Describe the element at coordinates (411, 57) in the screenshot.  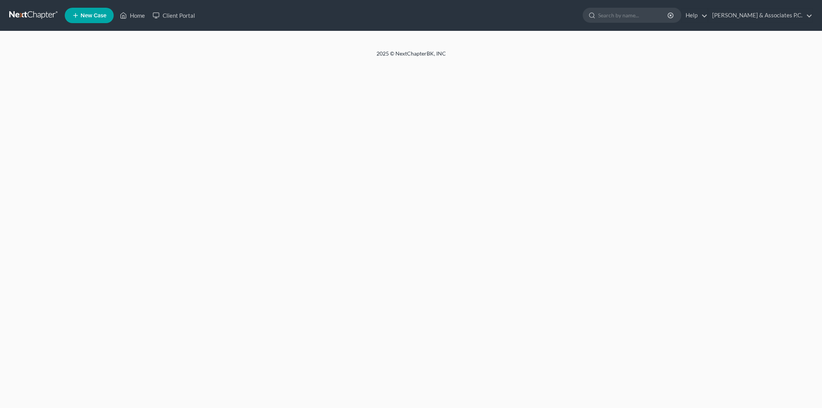
I see `div: 2025 © NextChapterBK, INC` at that location.